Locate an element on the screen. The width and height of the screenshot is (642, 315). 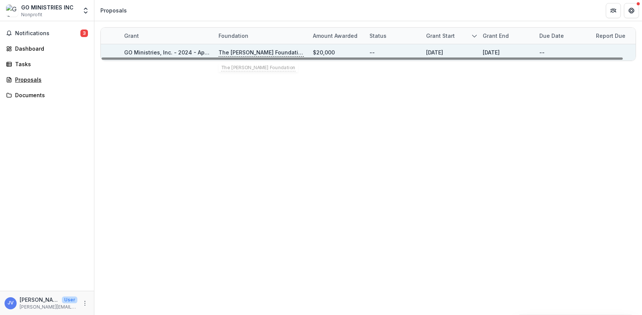
a: Proposals is located at coordinates (47, 79).